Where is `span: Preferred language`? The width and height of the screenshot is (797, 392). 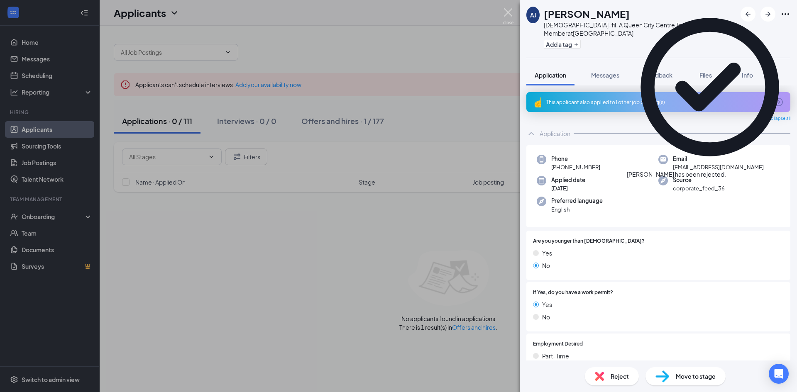 span: Preferred language is located at coordinates (577, 201).